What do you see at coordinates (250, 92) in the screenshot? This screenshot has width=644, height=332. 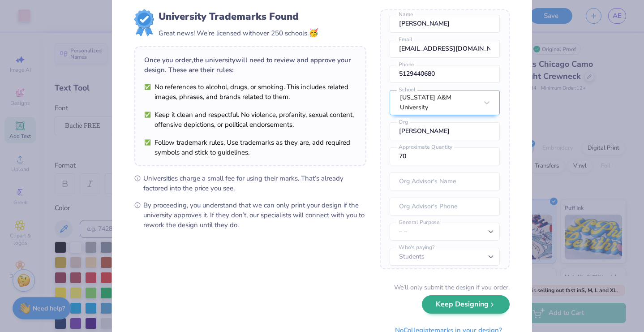 I see `li: No references to alcohol, drugs, or smoking. This includes related images, phrases, and brands re...` at bounding box center [250, 92].